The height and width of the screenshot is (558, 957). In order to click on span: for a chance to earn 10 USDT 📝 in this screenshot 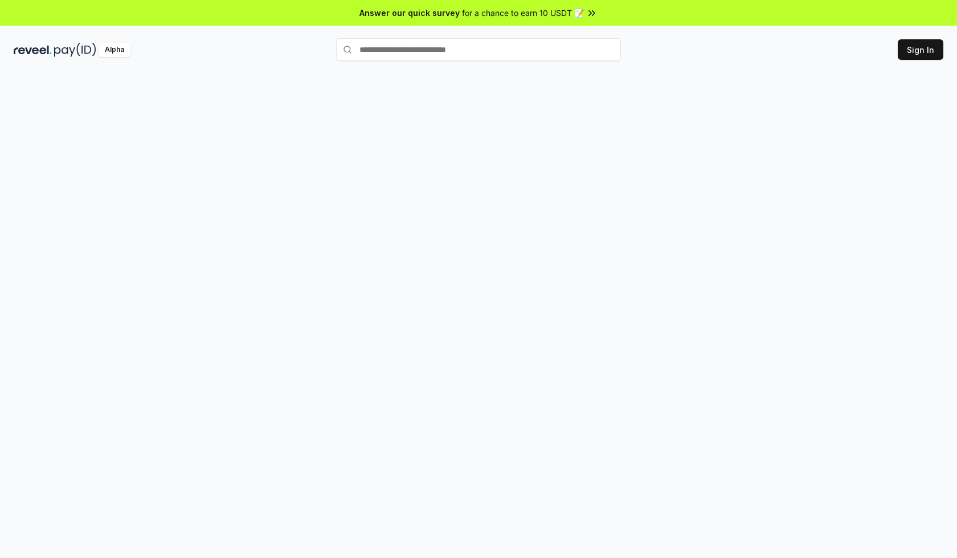, I will do `click(523, 13)`.